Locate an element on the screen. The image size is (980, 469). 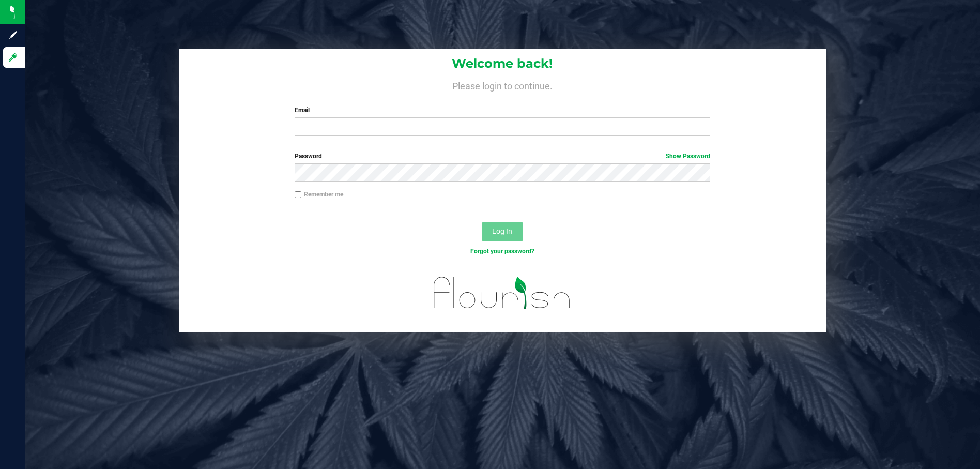
label: Email is located at coordinates (503, 110).